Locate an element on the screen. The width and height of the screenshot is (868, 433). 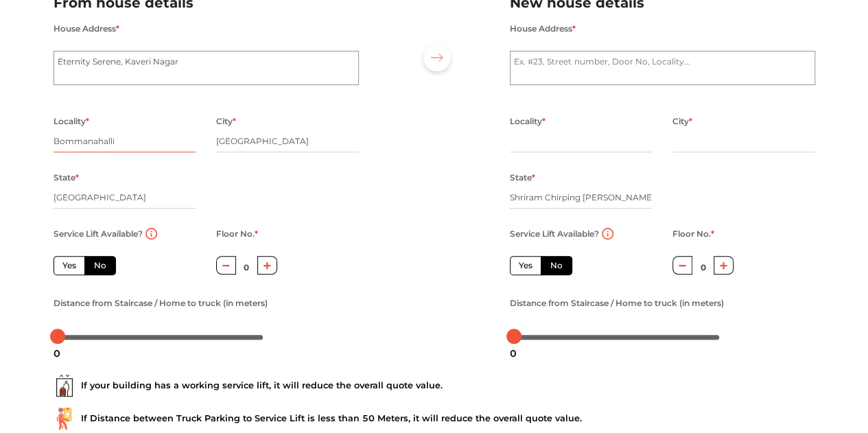
div: If Distance between Truck Parking to Service Lift is less than 50 Meters, it will reduce the over... is located at coordinates (434, 419).